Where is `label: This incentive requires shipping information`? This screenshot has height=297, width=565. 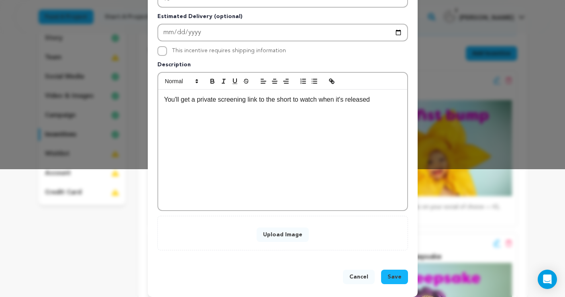
label: This incentive requires shipping information is located at coordinates (229, 51).